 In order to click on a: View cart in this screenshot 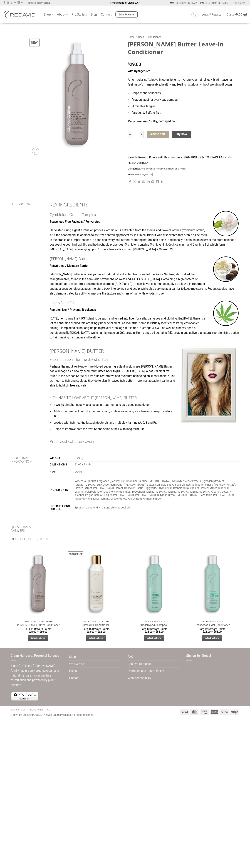, I will do `click(237, 14)`.